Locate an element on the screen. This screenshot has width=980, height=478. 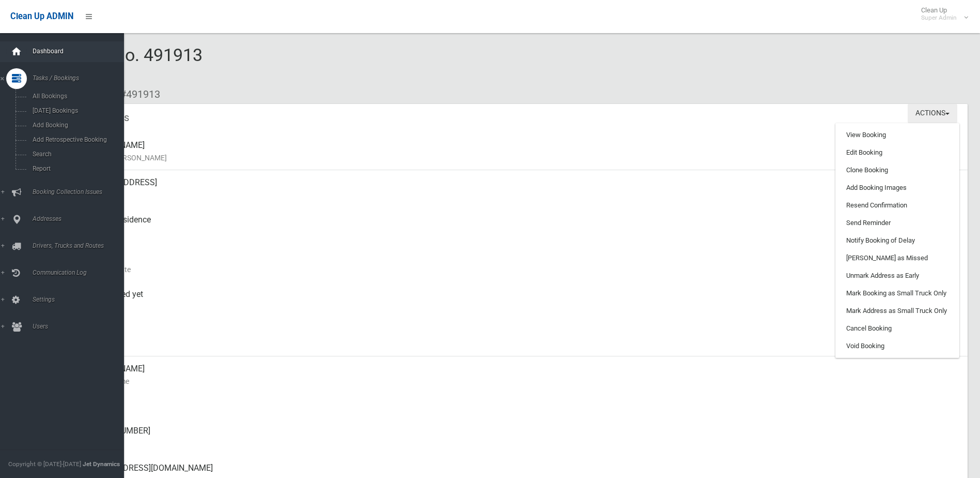
a: Cancel Booking is located at coordinates (898, 328).